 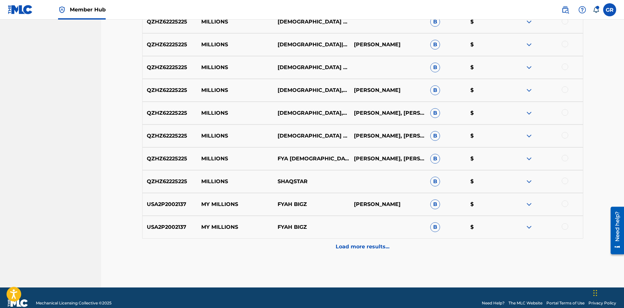 I want to click on div: User Menu, so click(x=609, y=10).